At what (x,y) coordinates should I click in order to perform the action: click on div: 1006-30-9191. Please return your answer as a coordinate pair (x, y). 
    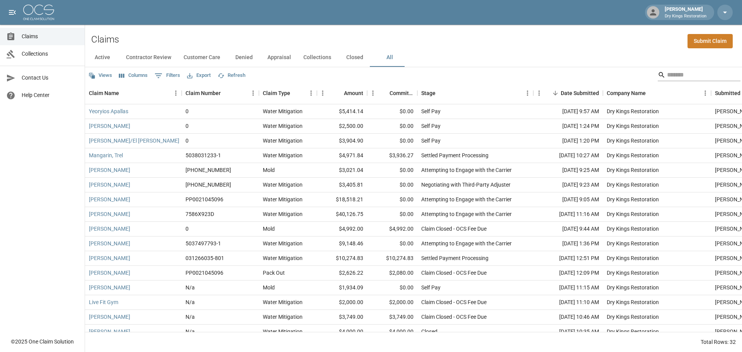
    Looking at the image, I should click on (208, 185).